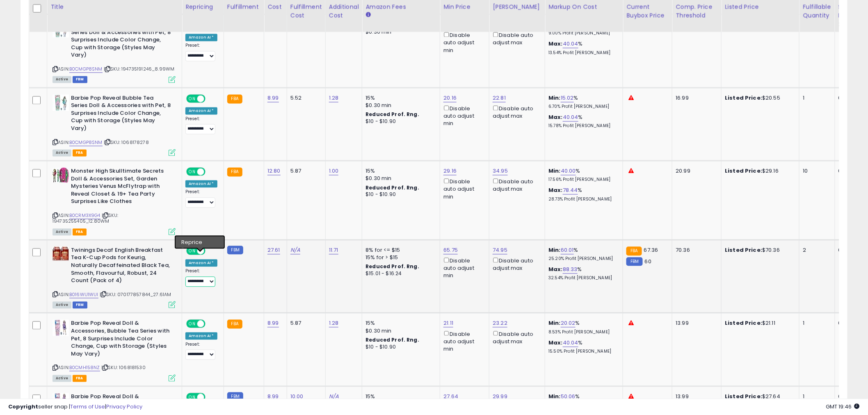  What do you see at coordinates (211, 99) in the screenshot?
I see `span: OFF` at bounding box center [211, 99].